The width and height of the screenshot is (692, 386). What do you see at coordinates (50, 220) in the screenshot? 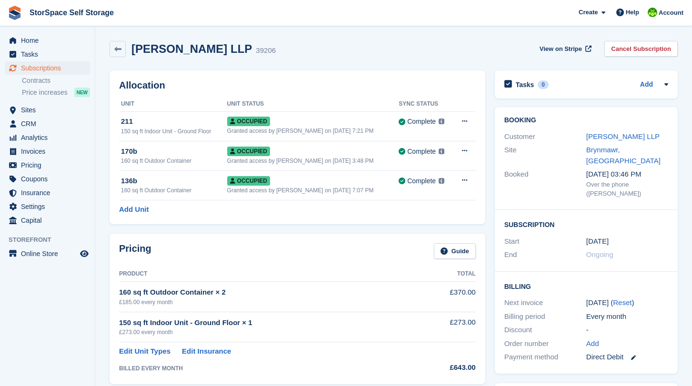
I see `span: Capital` at bounding box center [50, 220].